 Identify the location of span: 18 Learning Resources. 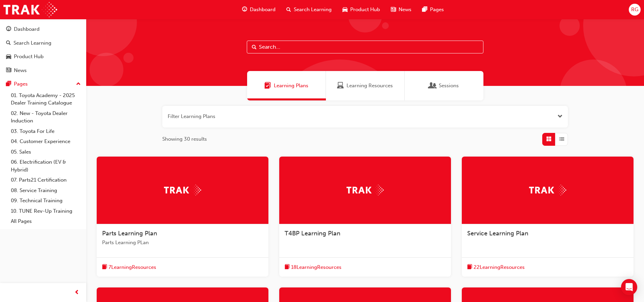
(316, 267).